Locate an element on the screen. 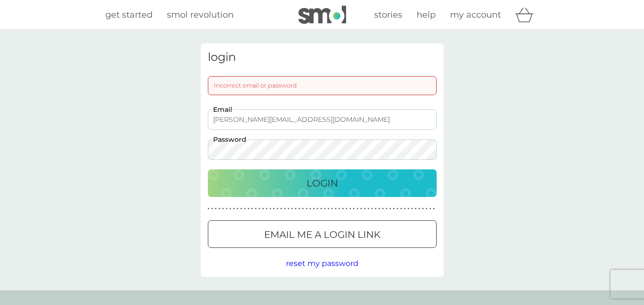  span: smol revolution is located at coordinates (200, 15).